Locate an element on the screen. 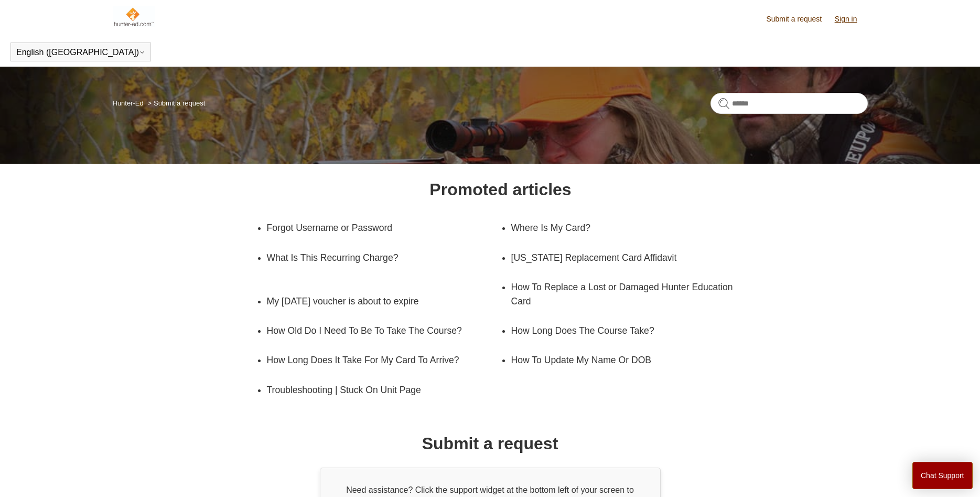  a: How To Update My Name Or DOB is located at coordinates (620, 360).